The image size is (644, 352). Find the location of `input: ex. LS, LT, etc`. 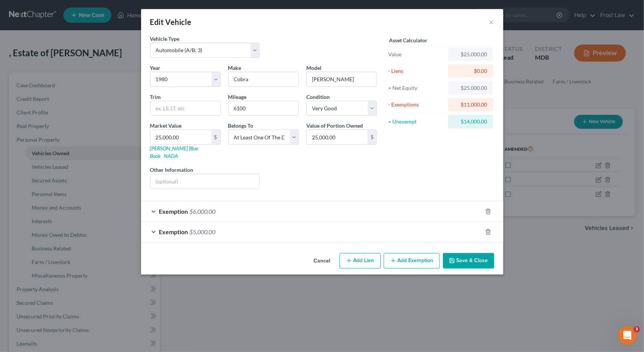

input: ex. LS, LT, etc is located at coordinates (185, 108).